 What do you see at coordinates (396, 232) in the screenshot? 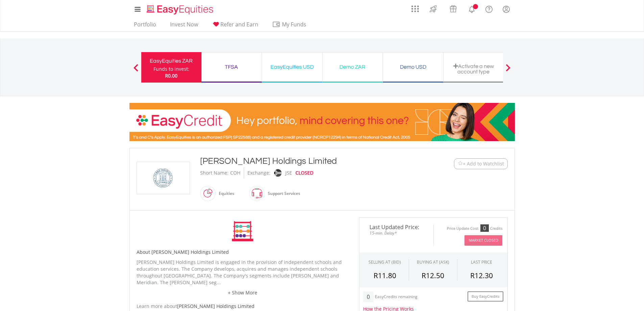
I see `span: 15-min. Delay*` at bounding box center [396, 232].